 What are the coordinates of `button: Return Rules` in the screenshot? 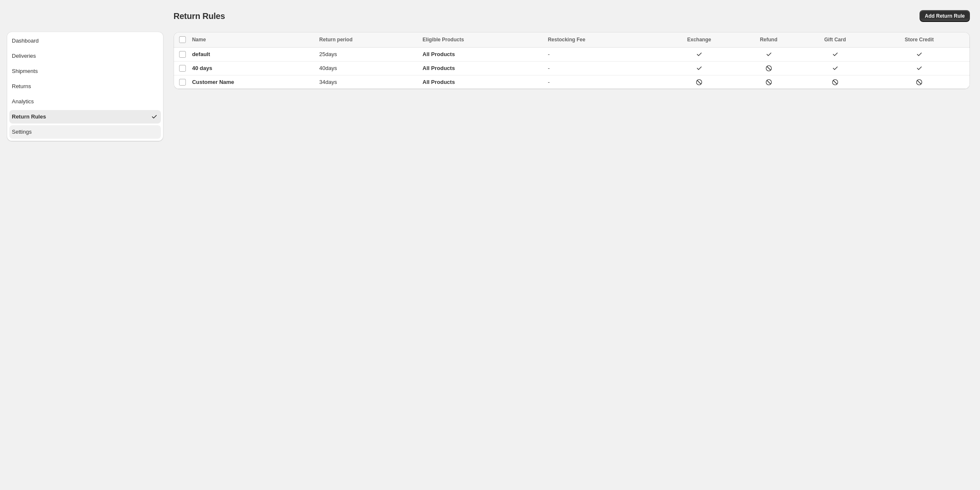 It's located at (85, 117).